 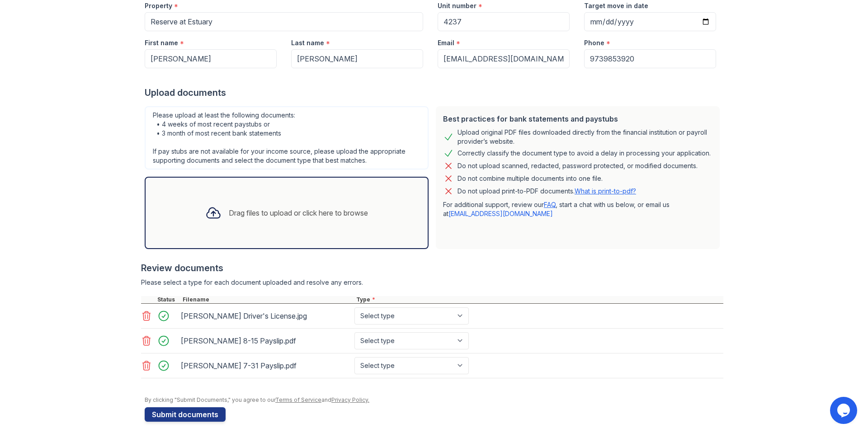 What do you see at coordinates (299, 400) in the screenshot?
I see `a: Terms of Service` at bounding box center [299, 400].